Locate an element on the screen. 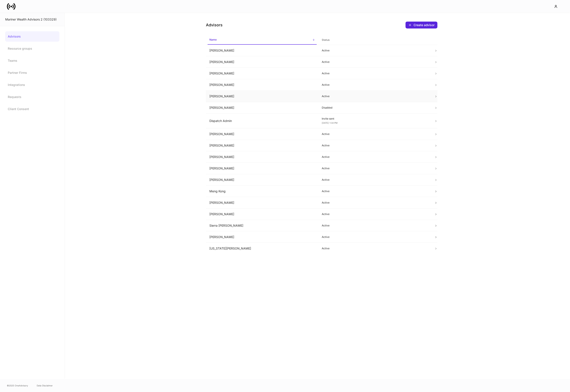  span: Status is located at coordinates (375, 40).